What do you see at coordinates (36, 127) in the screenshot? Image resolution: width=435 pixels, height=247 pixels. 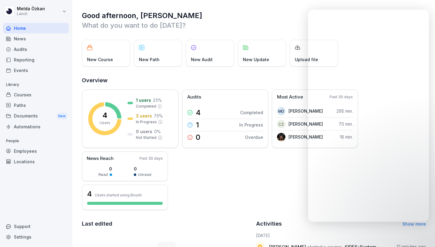 I see `div: Automations` at bounding box center [36, 127].